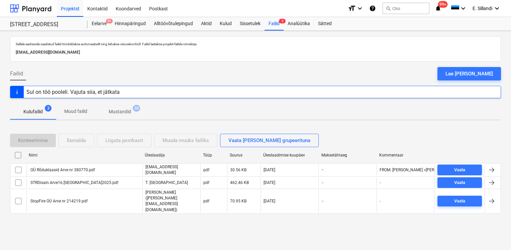 This screenshot has height=250, width=511. I want to click on div: Aktid, so click(206, 24).